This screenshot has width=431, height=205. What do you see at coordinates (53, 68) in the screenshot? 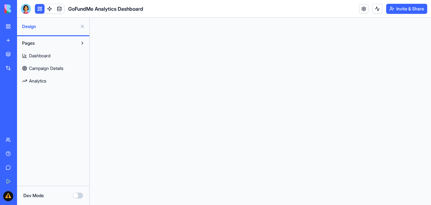
I see `a: Campaign Details` at bounding box center [53, 68].